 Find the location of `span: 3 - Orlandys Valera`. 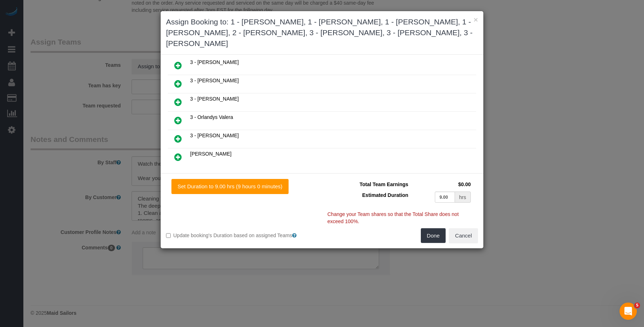

span: 3 - Orlandys Valera is located at coordinates (212, 117).